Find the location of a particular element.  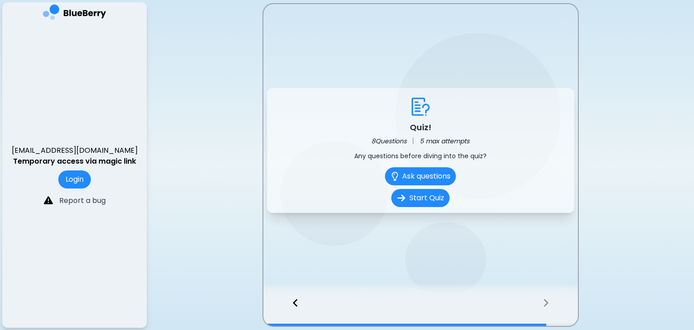

p: Report a bug is located at coordinates (82, 201).